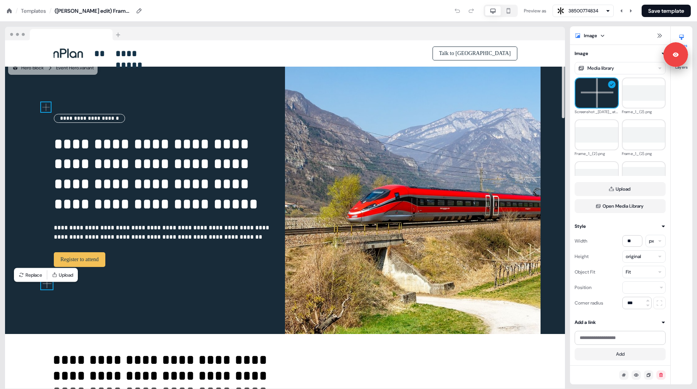  Describe the element at coordinates (33, 11) in the screenshot. I see `div: Templates` at that location.